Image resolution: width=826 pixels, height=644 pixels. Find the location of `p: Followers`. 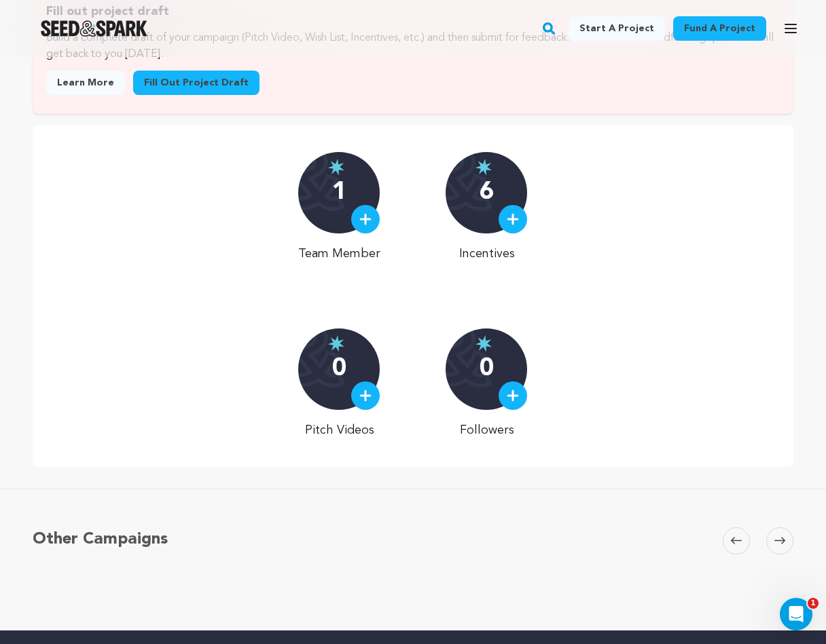

p: Followers is located at coordinates (486, 430).